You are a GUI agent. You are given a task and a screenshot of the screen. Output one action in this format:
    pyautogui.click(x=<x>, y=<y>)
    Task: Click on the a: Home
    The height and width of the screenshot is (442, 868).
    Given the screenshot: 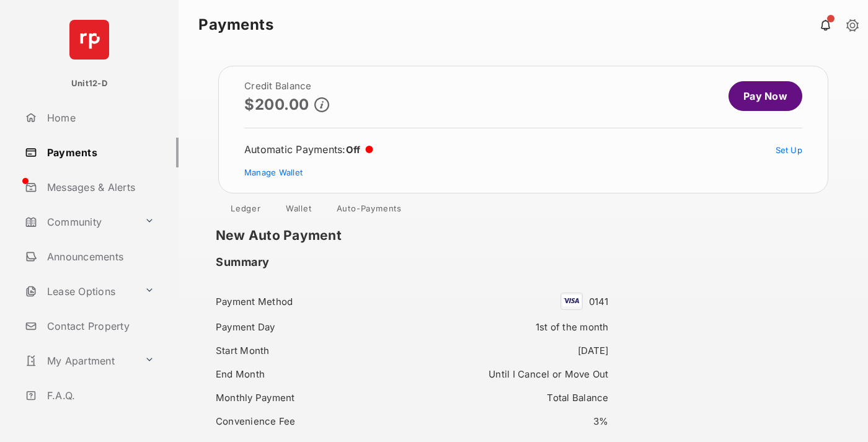 What is the action you would take?
    pyautogui.click(x=99, y=118)
    